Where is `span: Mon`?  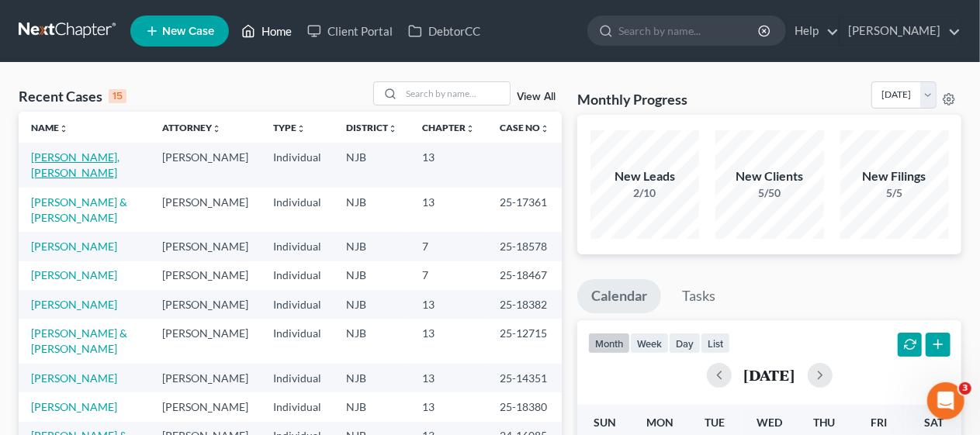
span: Mon is located at coordinates (660, 422).